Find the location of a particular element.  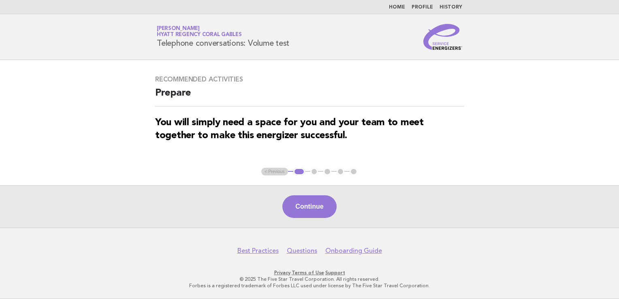

p: © 2025 The Five Star Travel Corporation. All rights reserved. is located at coordinates (310, 279).